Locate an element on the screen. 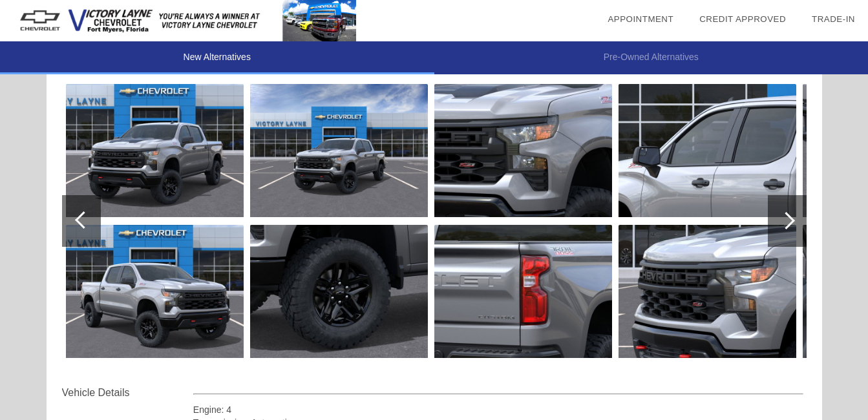 The image size is (868, 420). a: Credit Approved is located at coordinates (742, 18).